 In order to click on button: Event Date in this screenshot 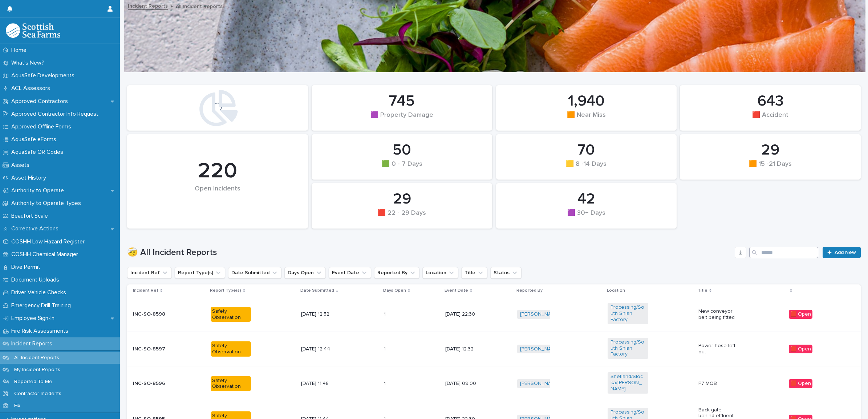, I will do `click(349, 273)`.